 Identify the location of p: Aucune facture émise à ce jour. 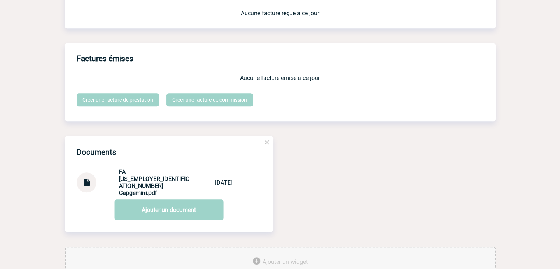
(280, 78).